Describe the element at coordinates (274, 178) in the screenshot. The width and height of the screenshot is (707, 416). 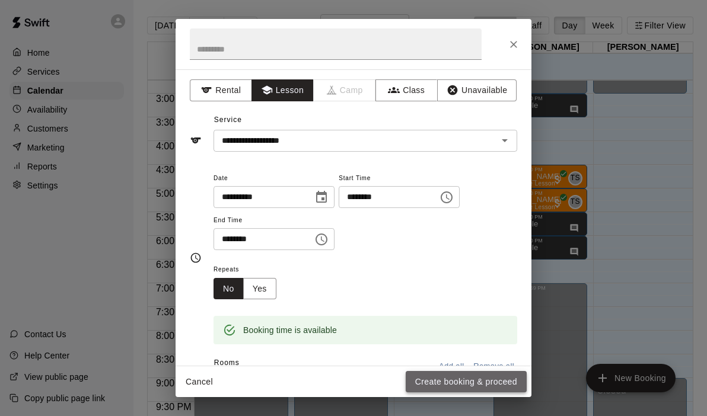
I see `span: Date` at that location.